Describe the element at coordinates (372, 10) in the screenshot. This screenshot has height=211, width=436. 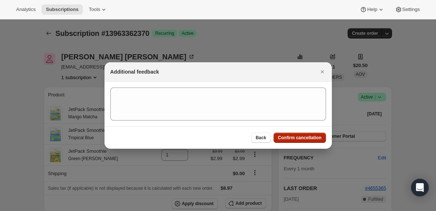
I see `span: Help` at that location.